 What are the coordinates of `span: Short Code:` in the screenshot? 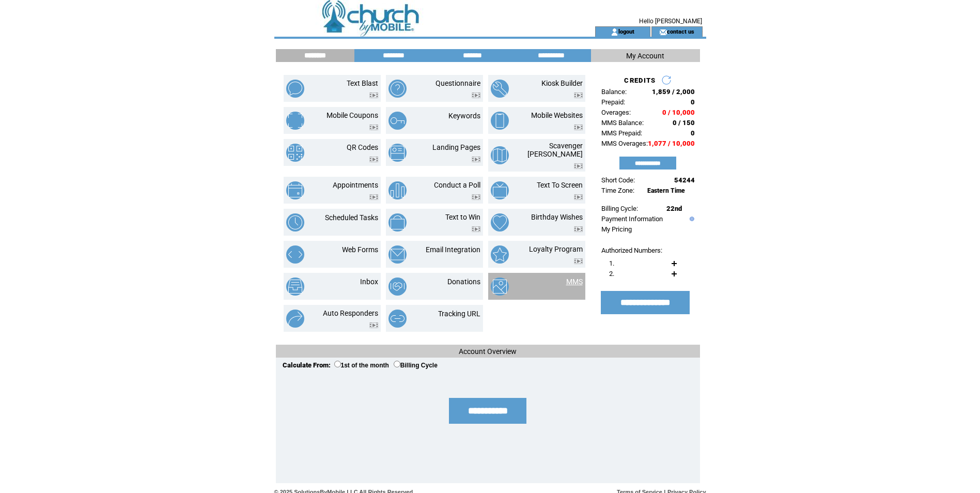 It's located at (618, 180).